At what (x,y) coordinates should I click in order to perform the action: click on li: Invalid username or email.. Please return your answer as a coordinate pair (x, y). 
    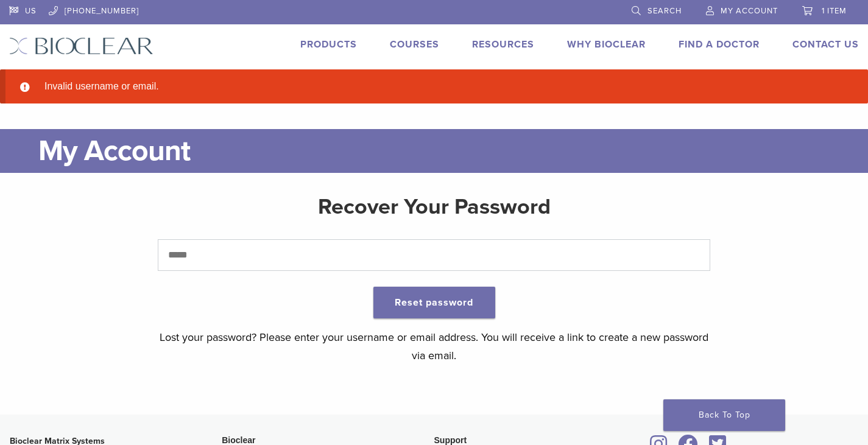
    Looking at the image, I should click on (444, 86).